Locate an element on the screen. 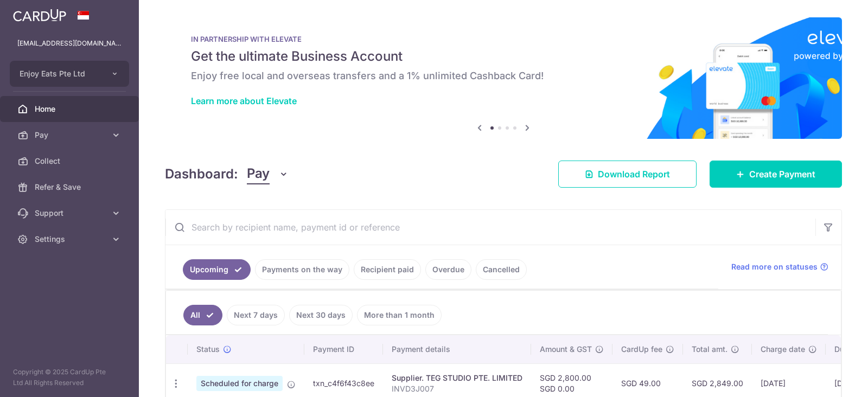  span: Refer & Save is located at coordinates (70, 187).